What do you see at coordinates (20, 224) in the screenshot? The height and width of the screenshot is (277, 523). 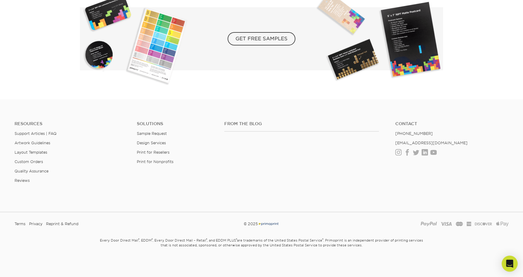 I see `a: Terms` at bounding box center [20, 224].